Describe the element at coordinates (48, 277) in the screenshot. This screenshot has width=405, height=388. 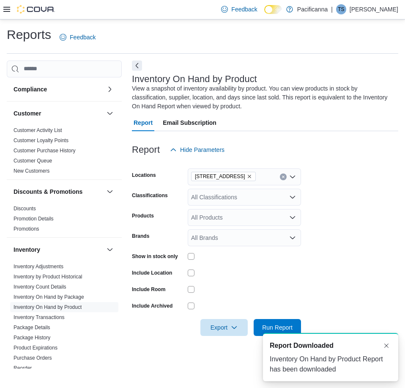
I see `a: Inventory by Product Historical` at that location.